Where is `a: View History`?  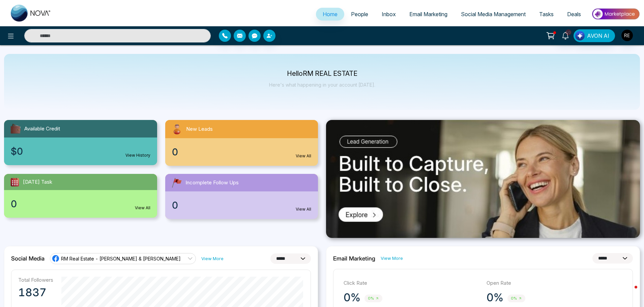 a: View History is located at coordinates (138, 155).